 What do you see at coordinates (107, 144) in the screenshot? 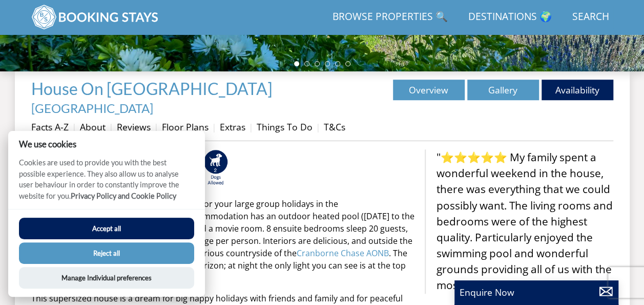
I see `h2: We use cookies` at bounding box center [107, 144].